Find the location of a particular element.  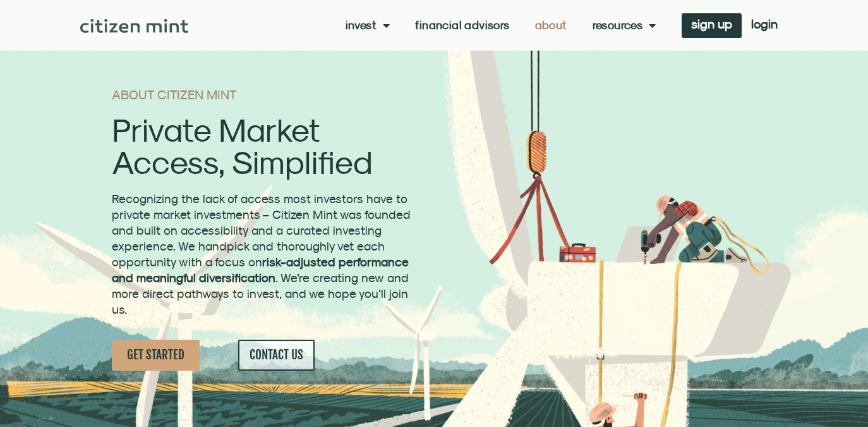

a: Invest is located at coordinates (368, 25).